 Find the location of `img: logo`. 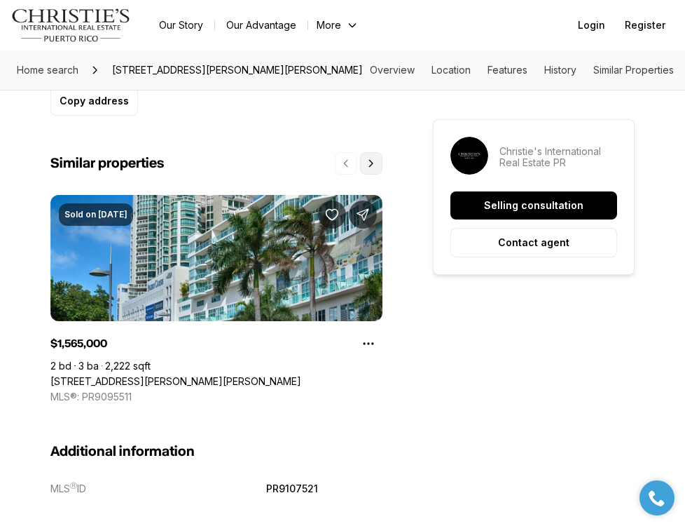

img: logo is located at coordinates (71, 25).